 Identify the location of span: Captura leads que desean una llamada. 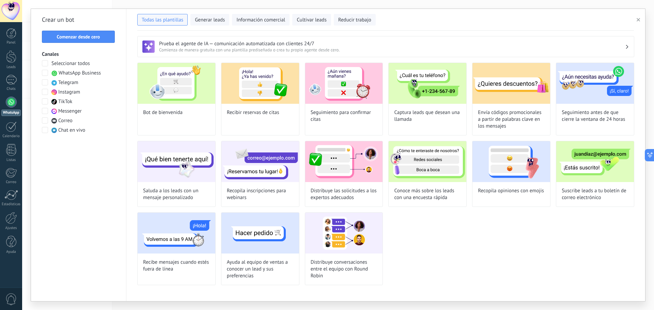
(428, 116).